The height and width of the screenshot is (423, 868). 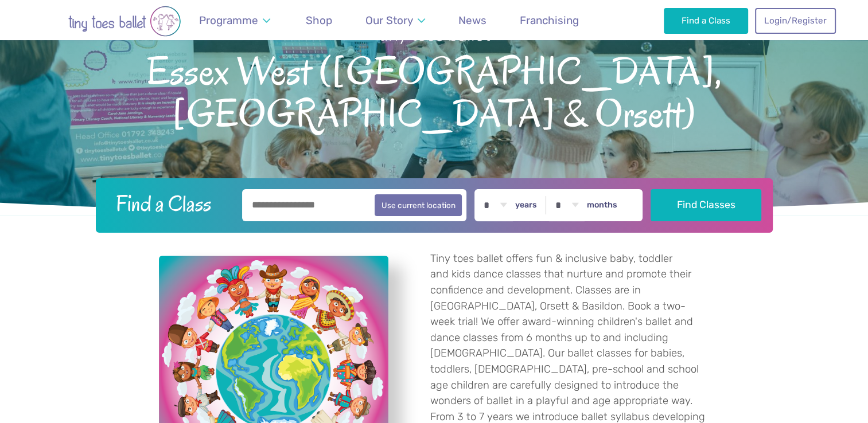 I want to click on img: tiny toes ballet, so click(x=125, y=21).